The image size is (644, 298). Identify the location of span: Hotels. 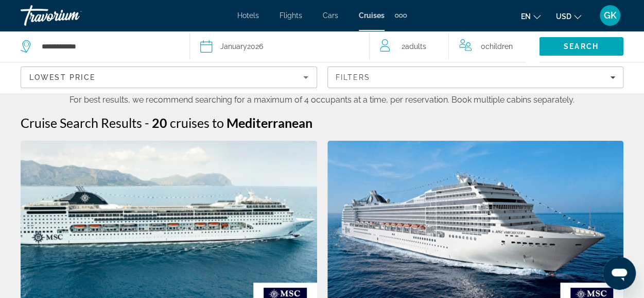
(248, 16).